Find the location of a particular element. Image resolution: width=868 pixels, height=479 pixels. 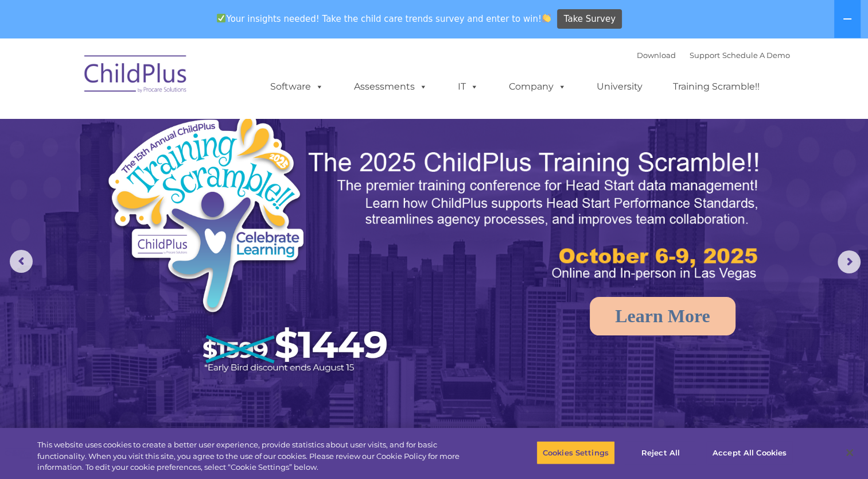

a: Support is located at coordinates (705, 55).